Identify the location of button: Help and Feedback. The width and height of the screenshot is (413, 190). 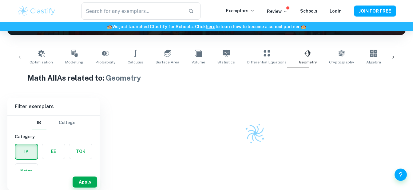
(400, 175).